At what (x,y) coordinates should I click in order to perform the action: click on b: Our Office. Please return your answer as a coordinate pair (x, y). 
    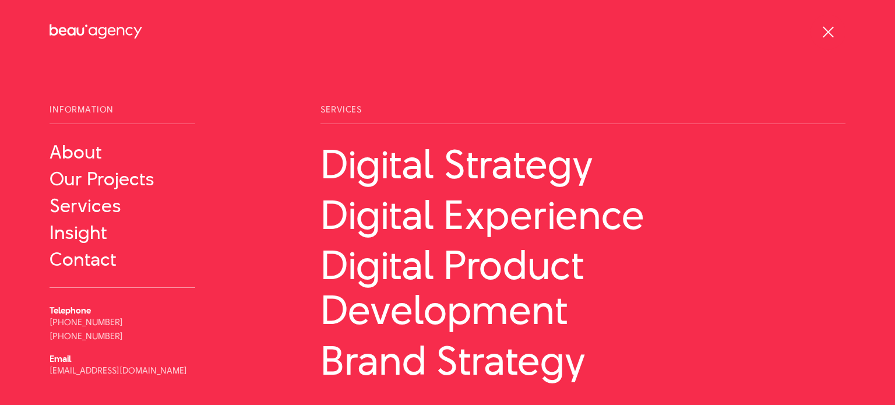
    Looking at the image, I should click on (70, 393).